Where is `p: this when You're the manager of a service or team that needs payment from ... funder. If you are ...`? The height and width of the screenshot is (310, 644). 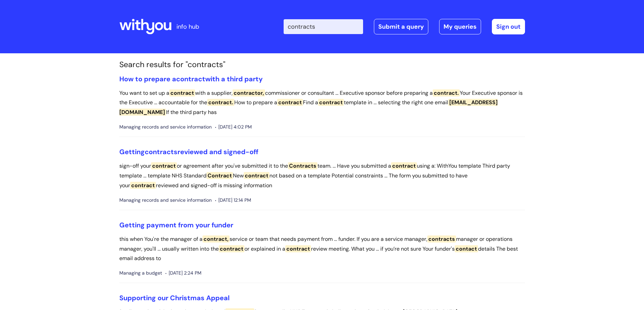
p: this when You're the manager of a service or team that needs payment from ... funder. If you are ... is located at coordinates (322, 249).